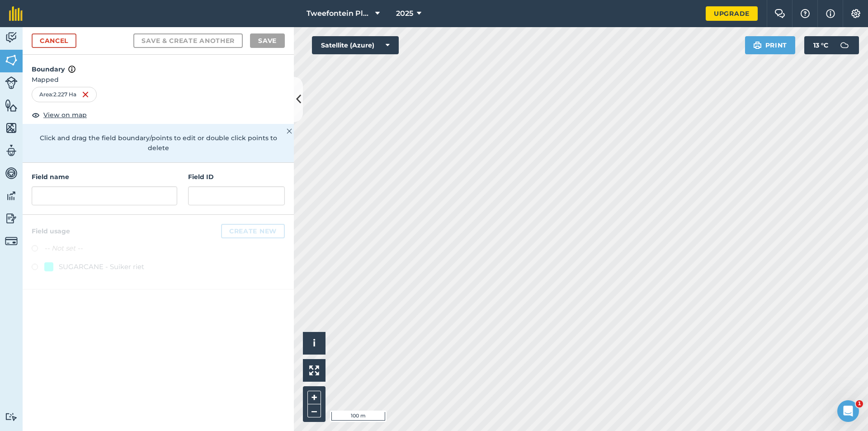  Describe the element at coordinates (405, 14) in the screenshot. I see `span: 2025` at that location.